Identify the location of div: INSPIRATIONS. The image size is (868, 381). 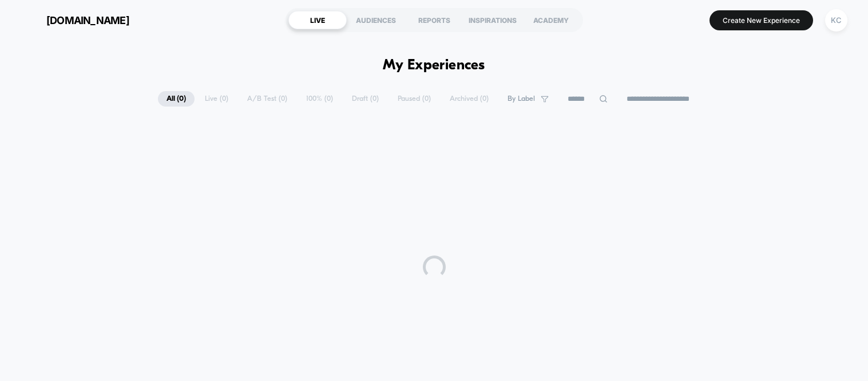
(493, 20).